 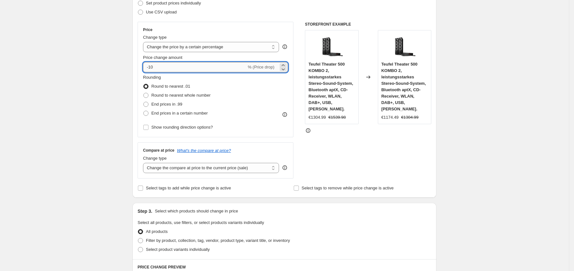 What do you see at coordinates (197, 211) in the screenshot?
I see `p: Select which products should change in price` at bounding box center [197, 211].